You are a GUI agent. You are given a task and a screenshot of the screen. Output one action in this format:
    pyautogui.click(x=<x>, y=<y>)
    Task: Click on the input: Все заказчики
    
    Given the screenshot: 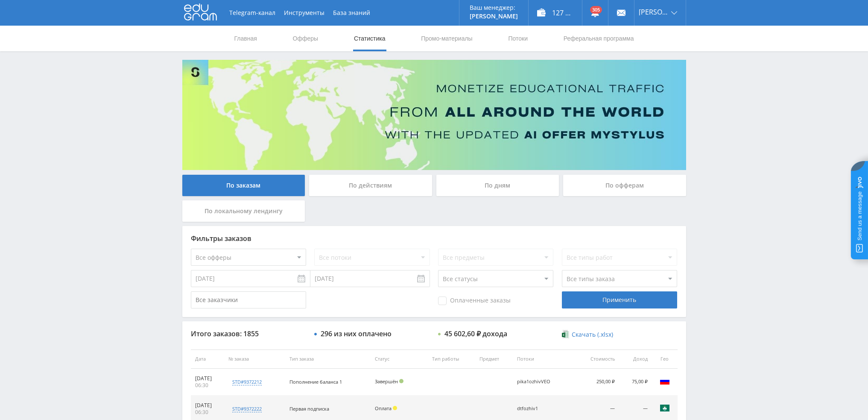 What is the action you would take?
    pyautogui.click(x=248, y=300)
    